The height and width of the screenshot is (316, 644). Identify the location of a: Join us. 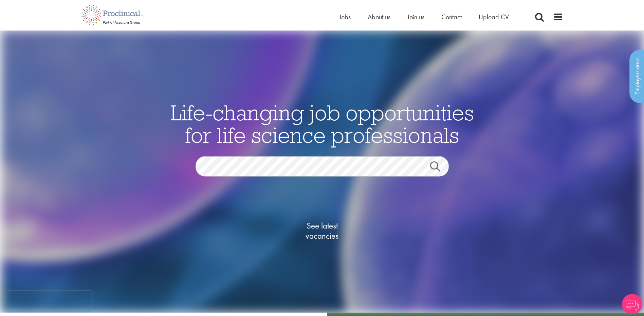
(416, 17).